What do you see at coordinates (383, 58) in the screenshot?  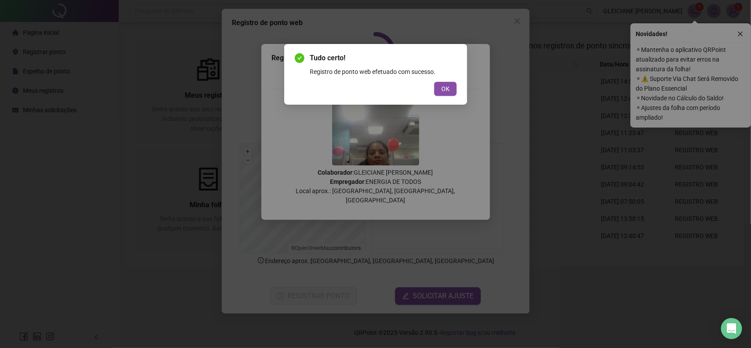 I see `span: Tudo certo!` at bounding box center [383, 58].